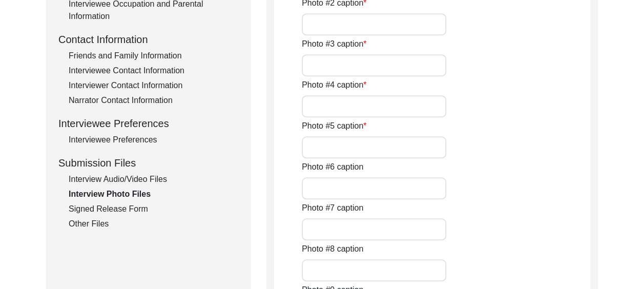 The height and width of the screenshot is (289, 644). Describe the element at coordinates (149, 163) in the screenshot. I see `div: Submission Files` at that location.